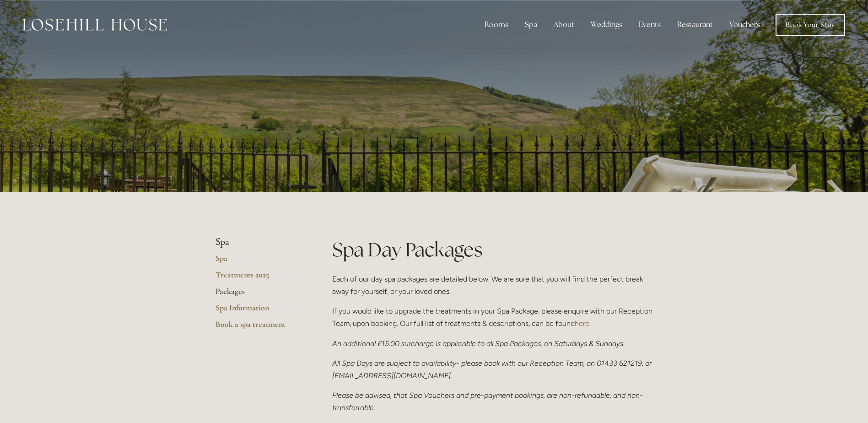 The height and width of the screenshot is (423, 868). What do you see at coordinates (582, 323) in the screenshot?
I see `a: here` at bounding box center [582, 323].